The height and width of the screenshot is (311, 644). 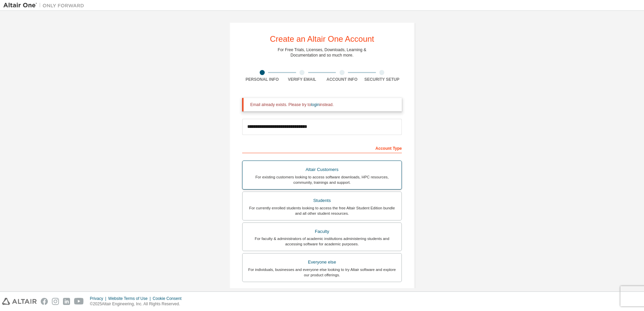 What do you see at coordinates (322, 39) in the screenshot?
I see `div: Create an Altair One Account` at bounding box center [322, 39].